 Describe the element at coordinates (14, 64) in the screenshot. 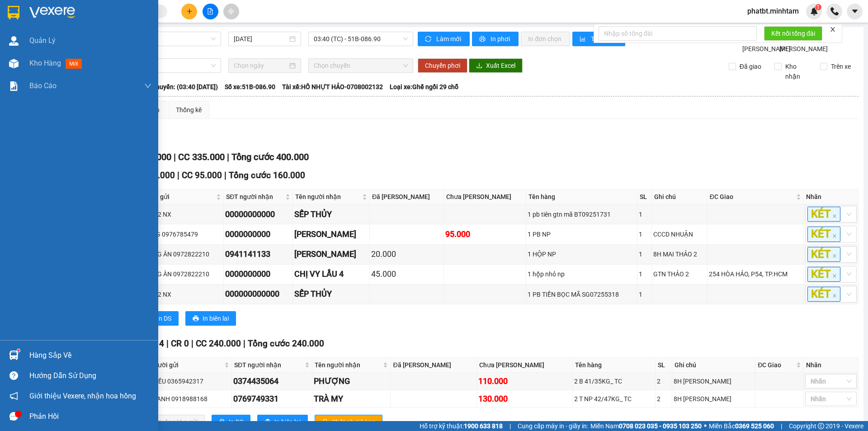

I see `img: warehouse-icon` at that location.